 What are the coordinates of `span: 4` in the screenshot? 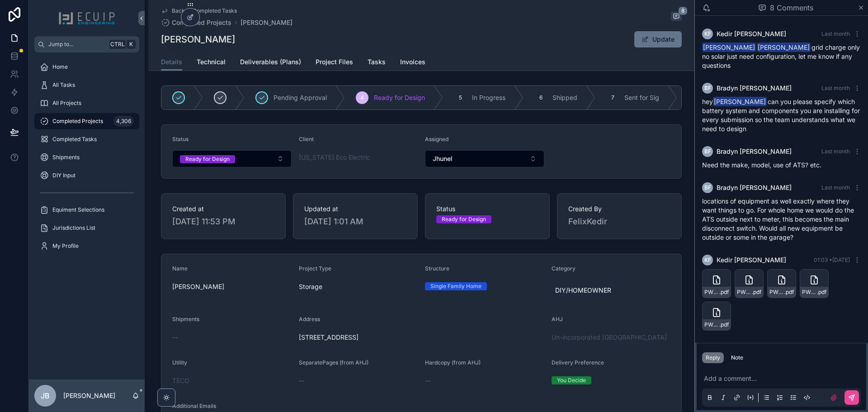 It's located at (362, 98).